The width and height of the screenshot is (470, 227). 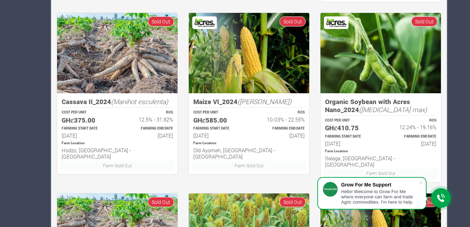 I want to click on div: Hello! Welcome to Grow For Me where everyone can farm and trade Agric commodities. I'm here to help., so click(x=380, y=197).